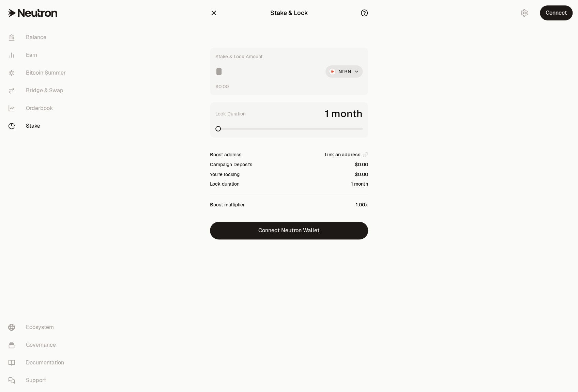  Describe the element at coordinates (231, 164) in the screenshot. I see `div: Campaign Deposits` at that location.